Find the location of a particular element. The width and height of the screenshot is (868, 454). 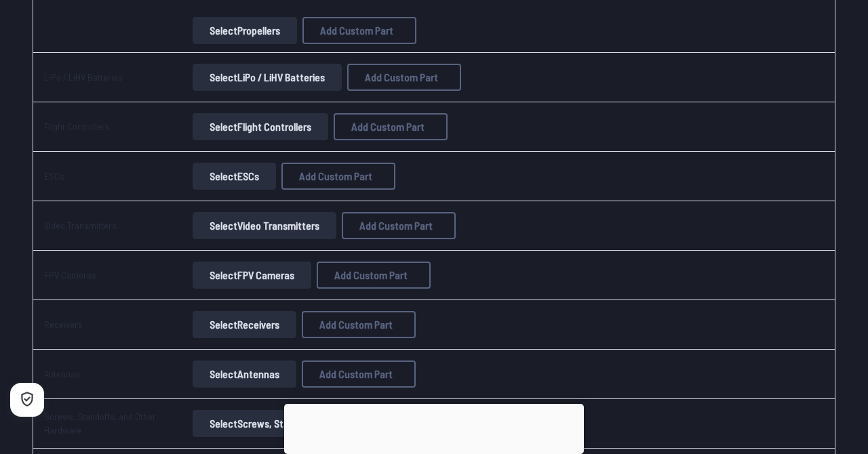

a: Screws, Standoffs, and Other Hardware is located at coordinates (100, 423).